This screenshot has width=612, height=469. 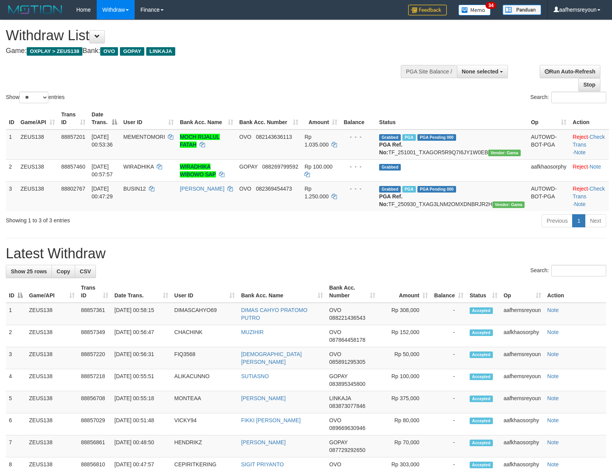 I want to click on th: Balance, so click(x=358, y=118).